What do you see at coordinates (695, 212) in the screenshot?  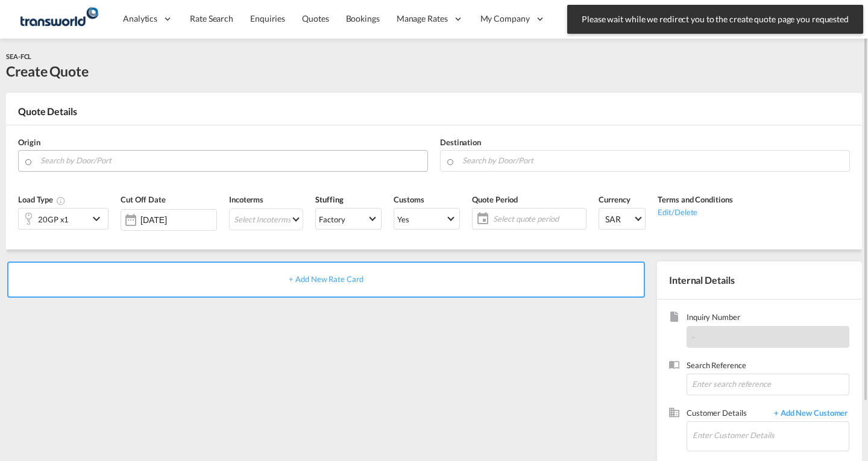 I see `div: Edit/Delete` at bounding box center [695, 212].